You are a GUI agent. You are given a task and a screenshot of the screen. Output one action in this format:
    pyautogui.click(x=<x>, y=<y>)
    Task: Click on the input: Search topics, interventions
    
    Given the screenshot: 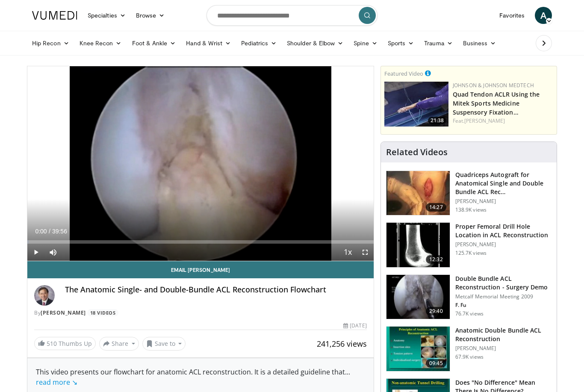 What is the action you would take?
    pyautogui.click(x=292, y=16)
    